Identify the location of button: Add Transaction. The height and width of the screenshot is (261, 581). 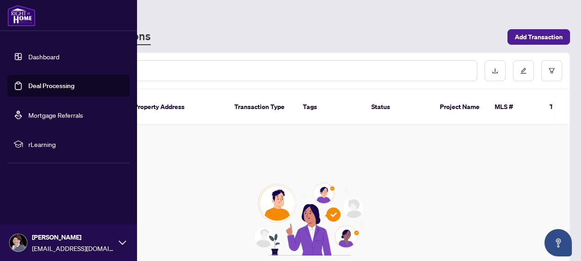
(539, 37).